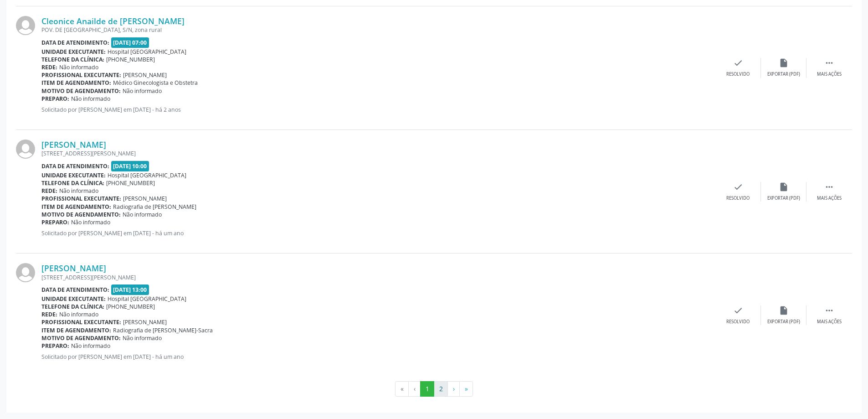  Describe the element at coordinates (441, 389) in the screenshot. I see `button: Go to page 2` at that location.